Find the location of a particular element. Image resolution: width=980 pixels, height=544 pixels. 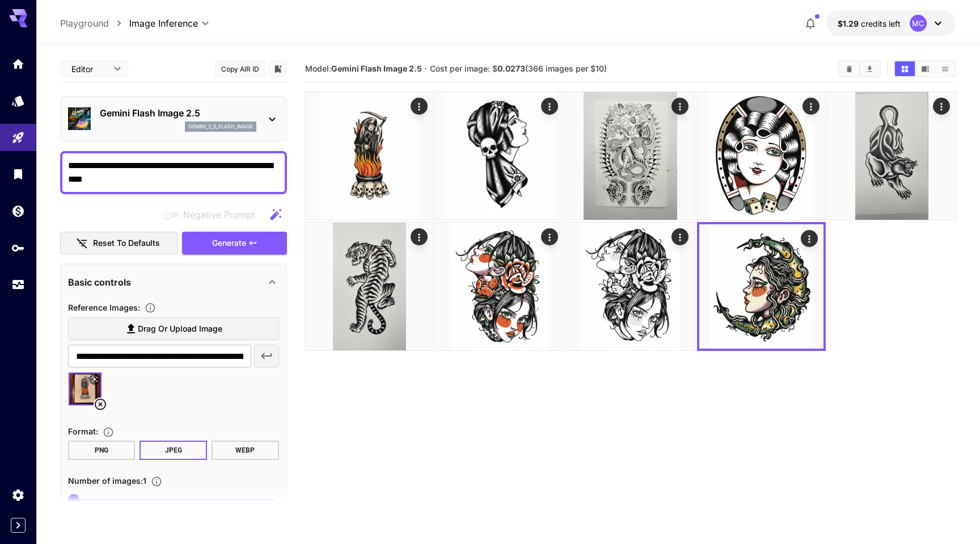

span: Generate is located at coordinates (229, 243).